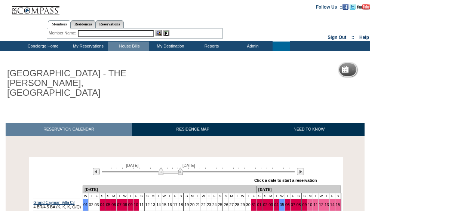 This screenshot has width=470, height=211. What do you see at coordinates (254, 205) in the screenshot?
I see `a: 31` at bounding box center [254, 205].